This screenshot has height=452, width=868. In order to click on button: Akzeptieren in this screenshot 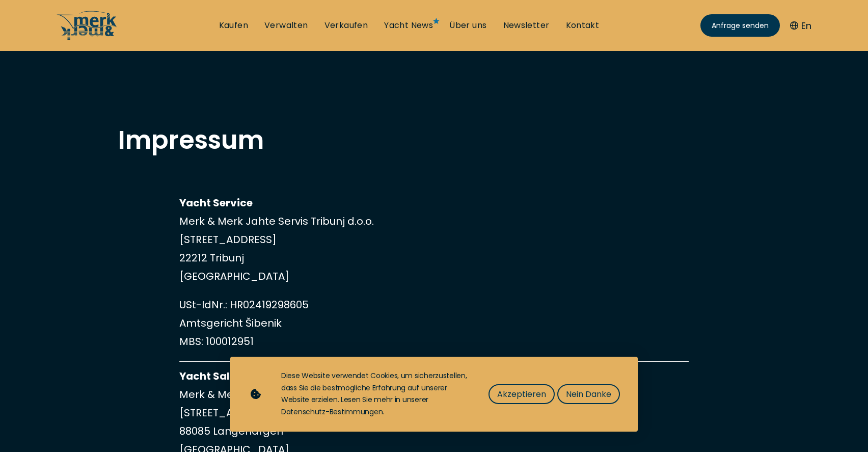, I will do `click(522, 394)`.